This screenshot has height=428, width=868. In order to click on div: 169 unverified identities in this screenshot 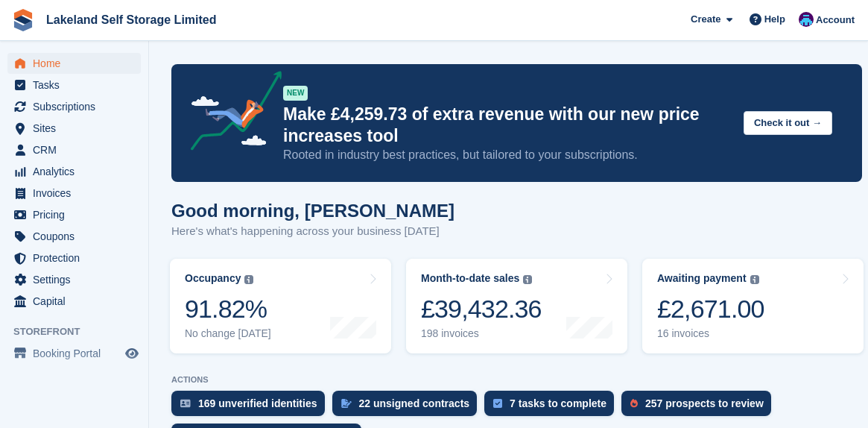, I will do `click(258, 403)`.